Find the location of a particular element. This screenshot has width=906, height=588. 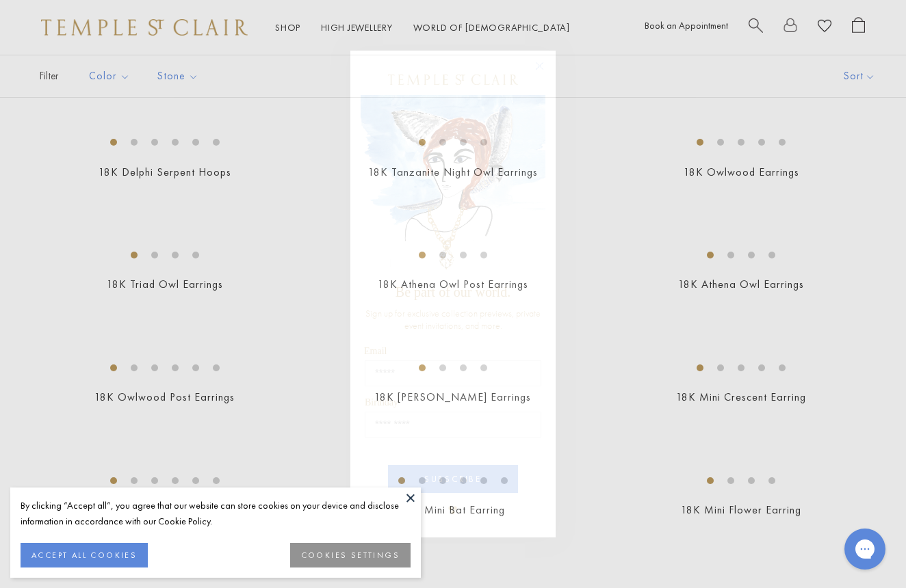

img: Temple St. Clair is located at coordinates (453, 80).